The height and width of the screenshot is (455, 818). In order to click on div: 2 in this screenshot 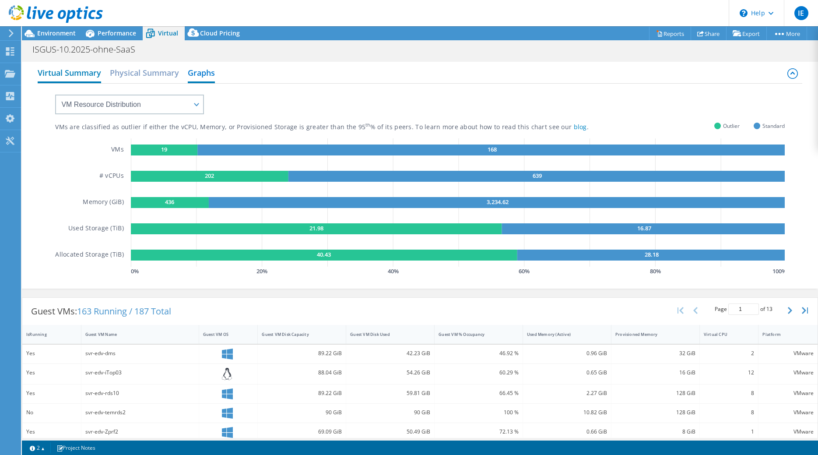, I will do `click(729, 353)`.